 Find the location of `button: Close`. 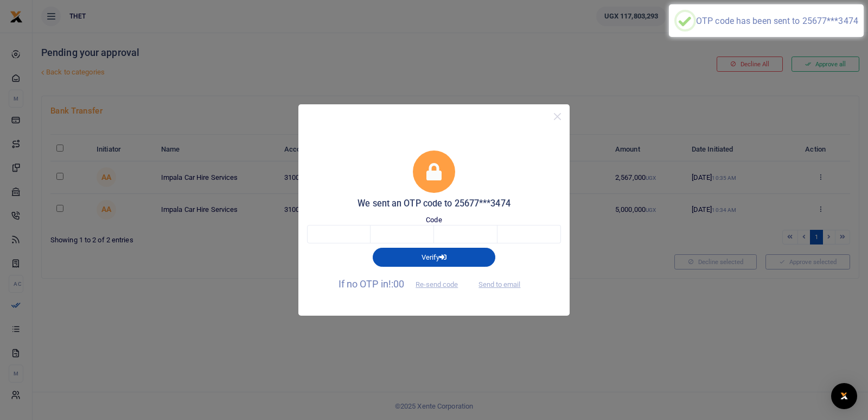

button: Close is located at coordinates (557, 116).